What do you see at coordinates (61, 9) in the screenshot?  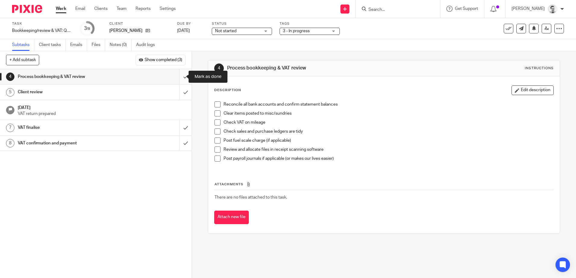 I see `a: Work` at bounding box center [61, 9].